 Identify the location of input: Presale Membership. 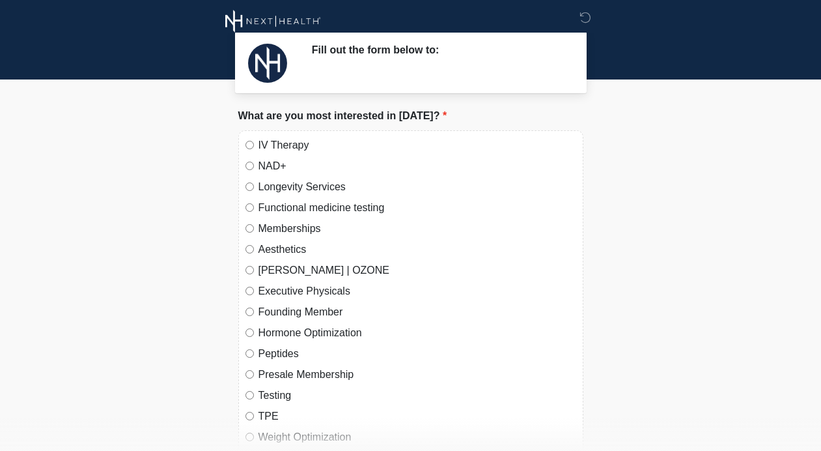
(249, 374).